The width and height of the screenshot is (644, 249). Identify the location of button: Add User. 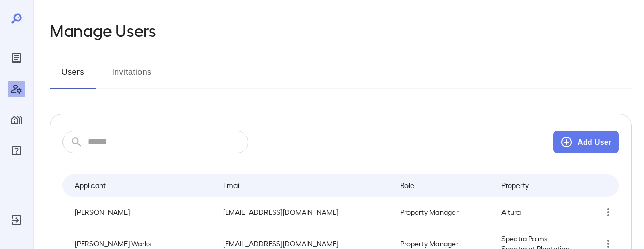
(585, 142).